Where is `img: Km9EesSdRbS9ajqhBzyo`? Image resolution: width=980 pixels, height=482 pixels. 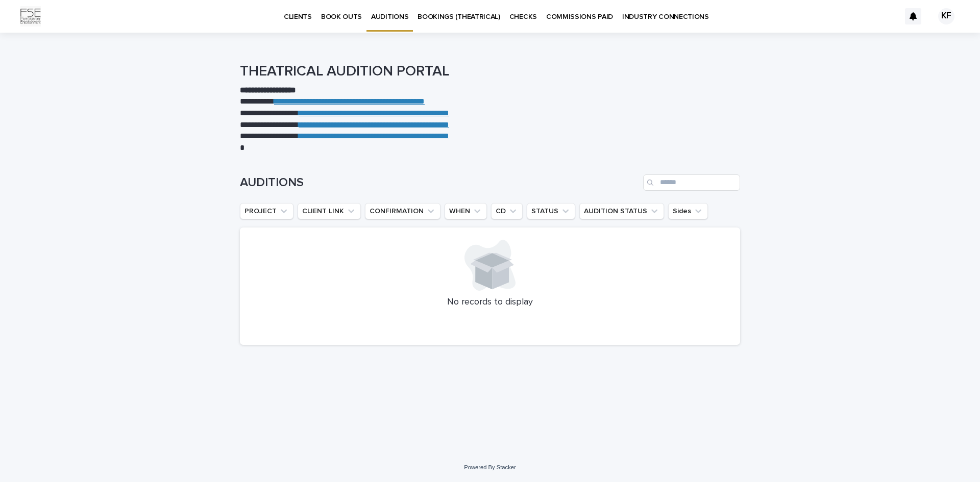 img: Km9EesSdRbS9ajqhBzyo is located at coordinates (30, 17).